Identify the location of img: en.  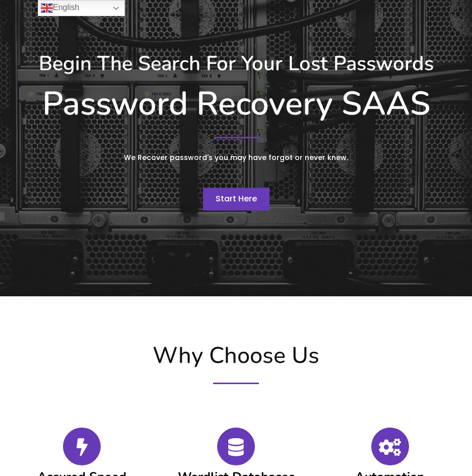
(47, 8).